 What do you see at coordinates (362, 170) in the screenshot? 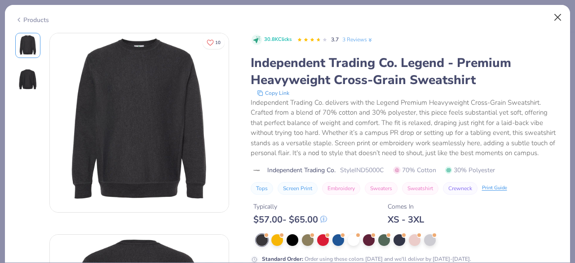
I see `span: Style IND5000C` at bounding box center [362, 170].